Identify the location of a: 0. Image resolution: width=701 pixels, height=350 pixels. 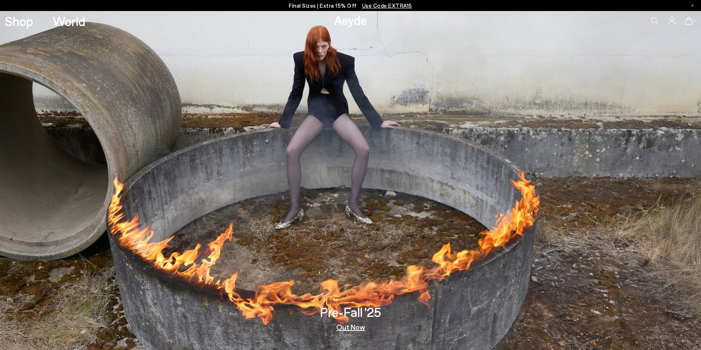
(688, 21).